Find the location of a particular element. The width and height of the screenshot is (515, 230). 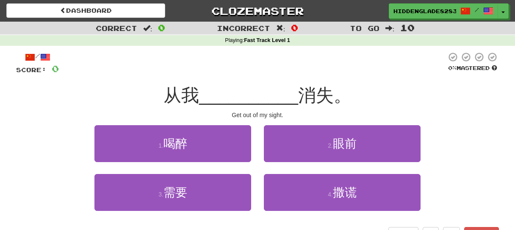

div: Get out of my sight. is located at coordinates (258, 115).